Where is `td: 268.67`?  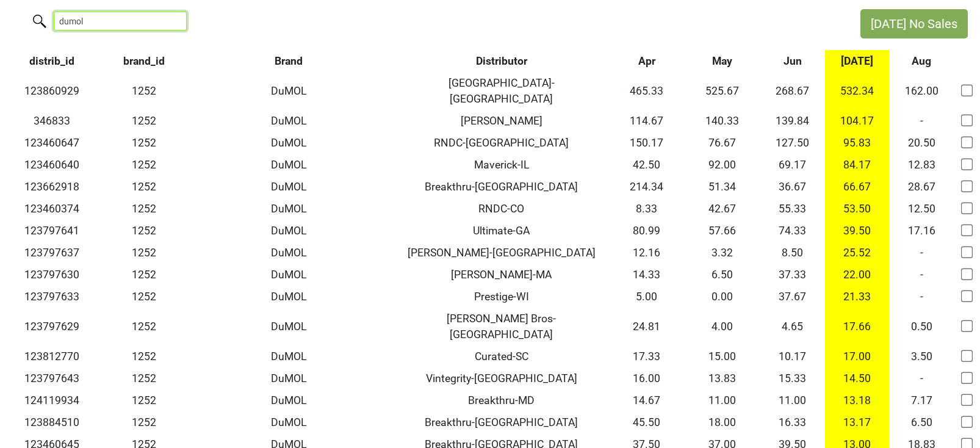
td: 268.67 is located at coordinates (793, 91).